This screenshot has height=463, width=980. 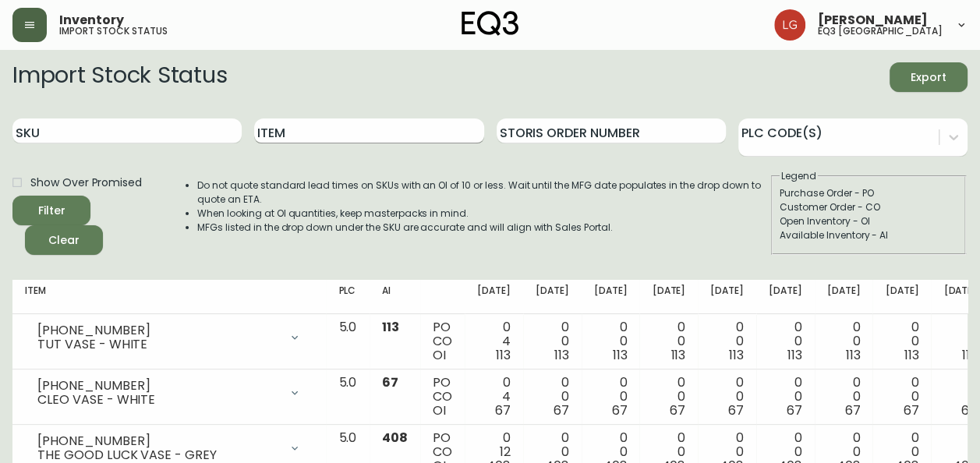 What do you see at coordinates (51, 211) in the screenshot?
I see `button: Filter` at bounding box center [51, 211].